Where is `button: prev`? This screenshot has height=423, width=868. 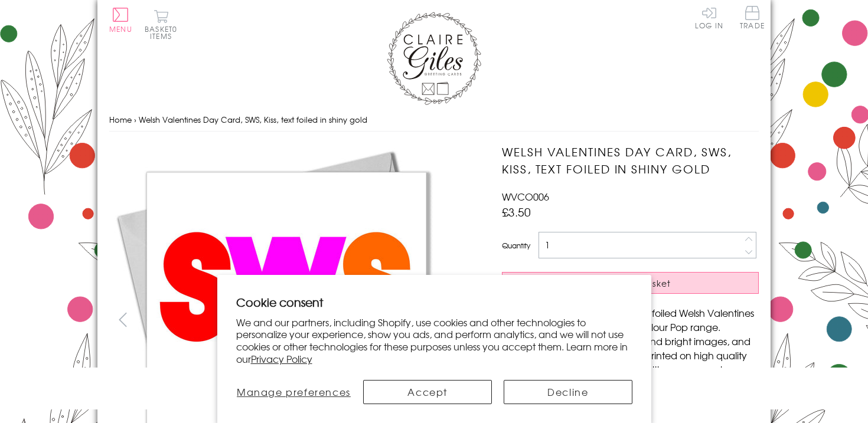
button: prev is located at coordinates (122, 319).